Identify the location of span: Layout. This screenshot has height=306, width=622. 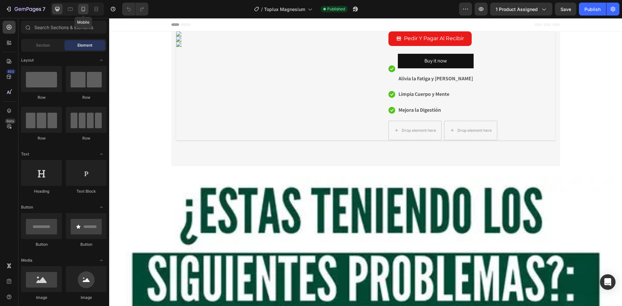
(27, 60).